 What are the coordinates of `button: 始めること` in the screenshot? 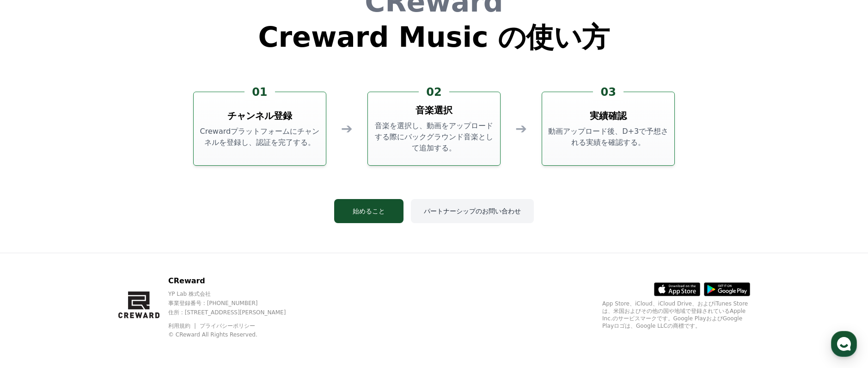 It's located at (369, 211).